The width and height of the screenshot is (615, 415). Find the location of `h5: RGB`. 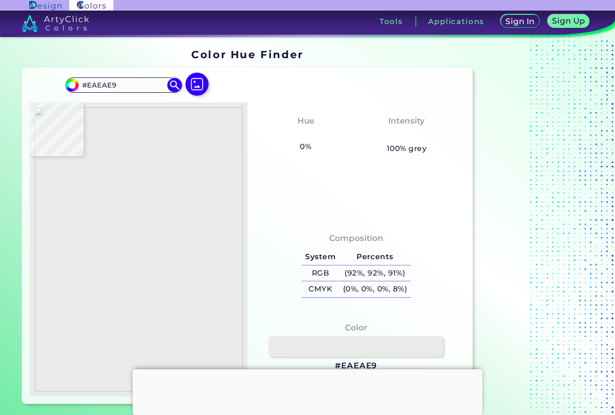

h5: RGB is located at coordinates (321, 273).